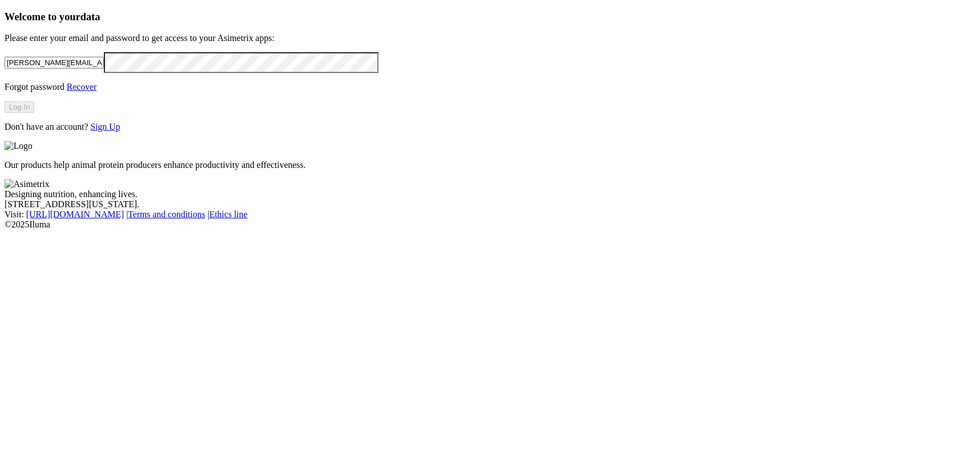 This screenshot has height=465, width=980. Describe the element at coordinates (490, 17) in the screenshot. I see `h3: Welcome to your` at that location.